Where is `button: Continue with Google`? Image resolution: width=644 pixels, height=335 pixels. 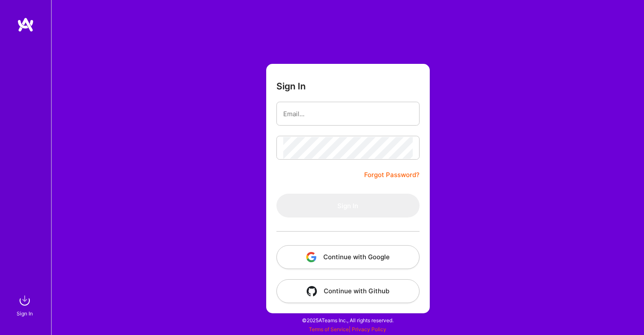 button: Continue with Google is located at coordinates (348, 257).